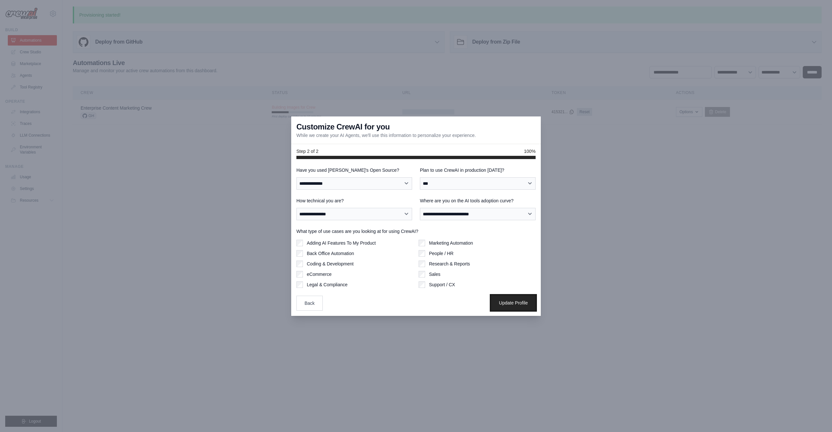 The height and width of the screenshot is (432, 832). Describe the element at coordinates (478, 201) in the screenshot. I see `label: Where are you on the AI tools adoption curve?` at that location.